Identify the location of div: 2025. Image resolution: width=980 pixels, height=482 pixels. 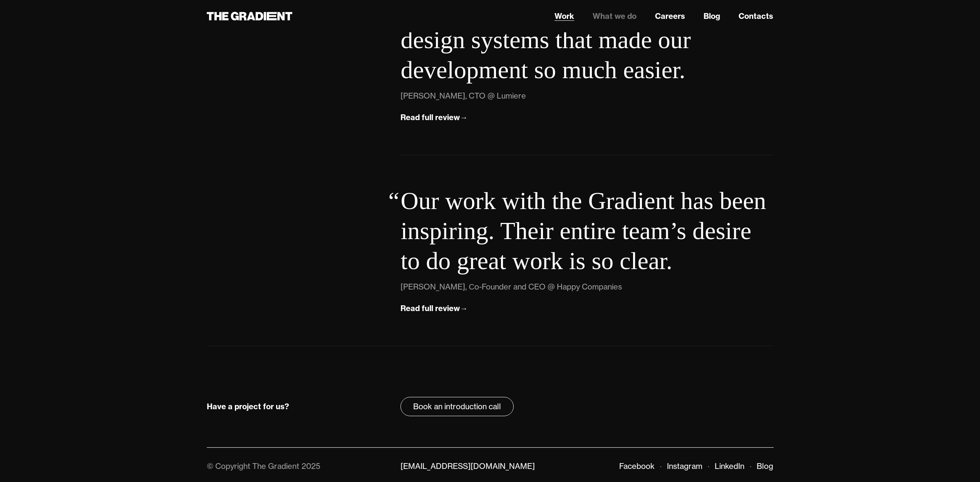
(311, 466).